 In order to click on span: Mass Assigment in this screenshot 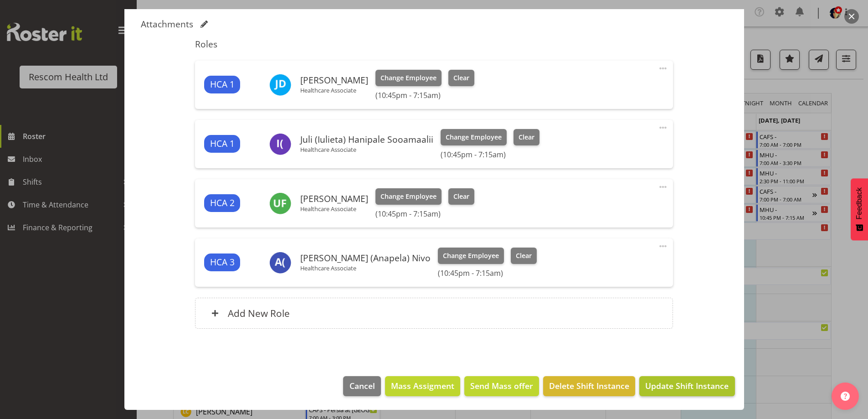, I will do `click(423, 385)`.